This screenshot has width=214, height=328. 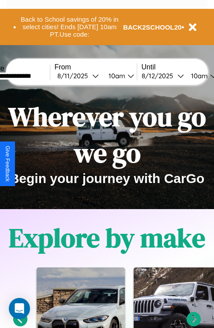 What do you see at coordinates (119, 76) in the screenshot?
I see `button: 10am` at bounding box center [119, 76].